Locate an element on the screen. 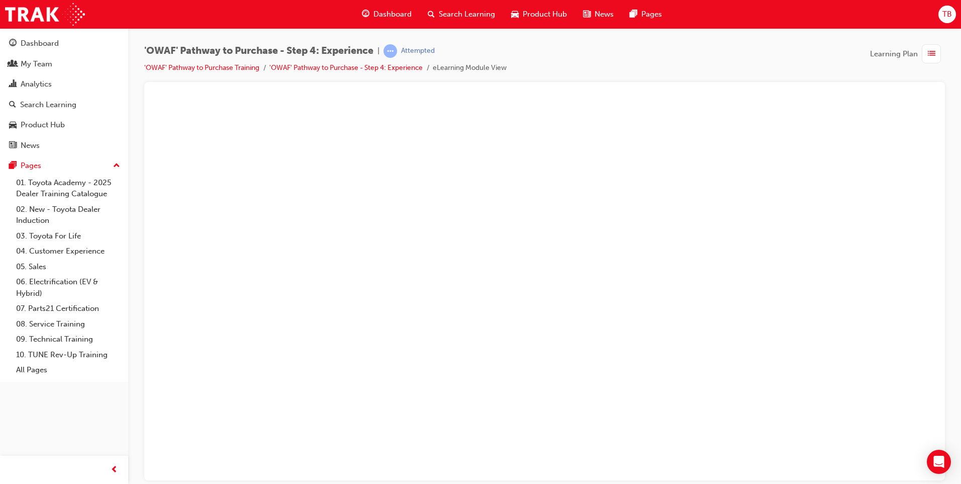  a: 06. Electrification (EV & Hybrid) is located at coordinates (68, 287).